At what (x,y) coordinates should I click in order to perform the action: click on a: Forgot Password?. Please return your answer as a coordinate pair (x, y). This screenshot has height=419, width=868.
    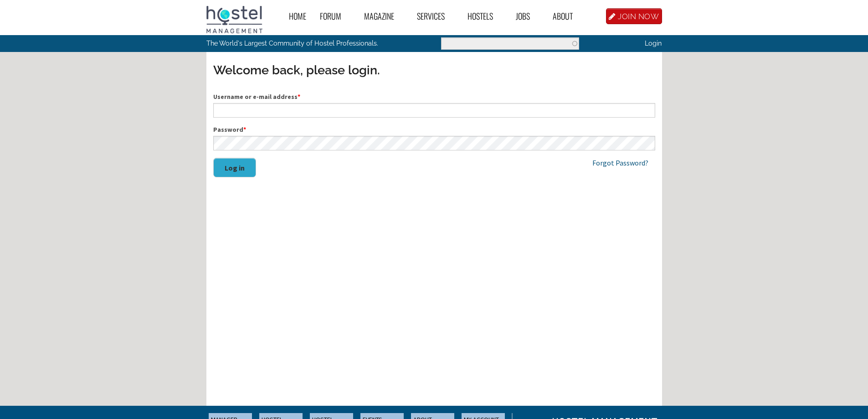
    Looking at the image, I should click on (620, 163).